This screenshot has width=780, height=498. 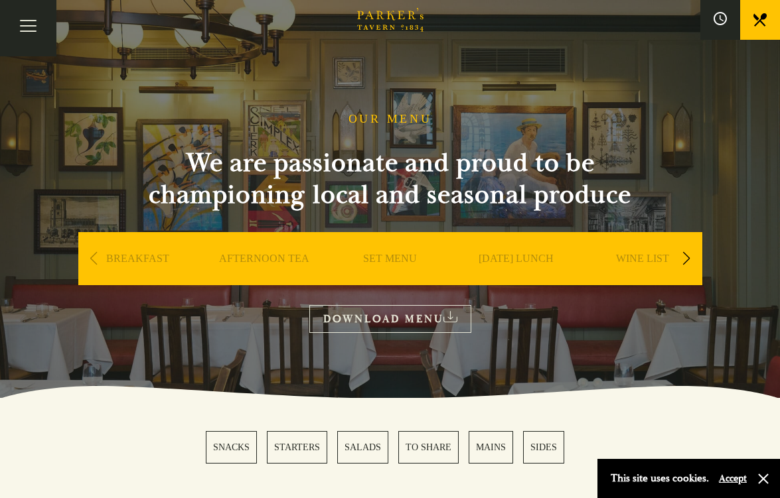 I want to click on a: BREAKFAST, so click(x=137, y=279).